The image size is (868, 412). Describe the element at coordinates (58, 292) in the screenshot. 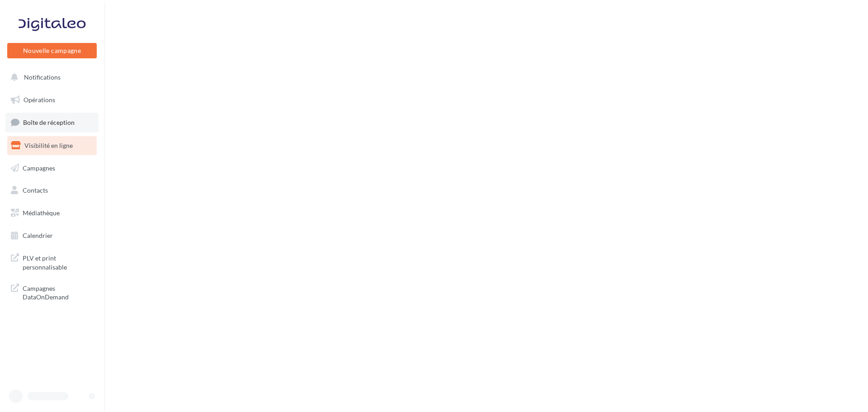

I see `span: Campagnes DataOnDemand` at that location.